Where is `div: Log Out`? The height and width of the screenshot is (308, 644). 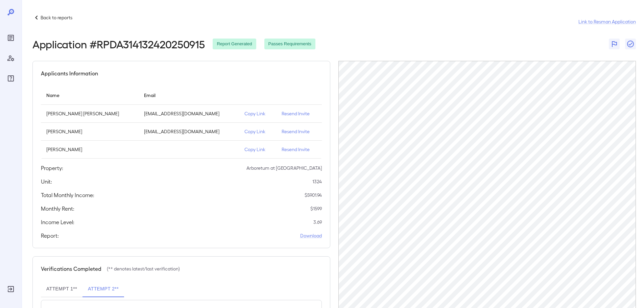
div: Log Out is located at coordinates (11, 289).